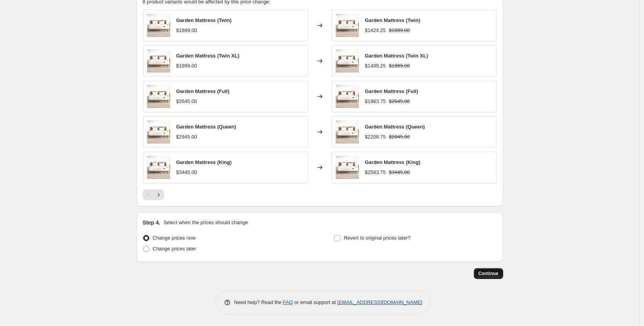 This screenshot has height=326, width=644. I want to click on span: Revert to original prices later?, so click(377, 238).